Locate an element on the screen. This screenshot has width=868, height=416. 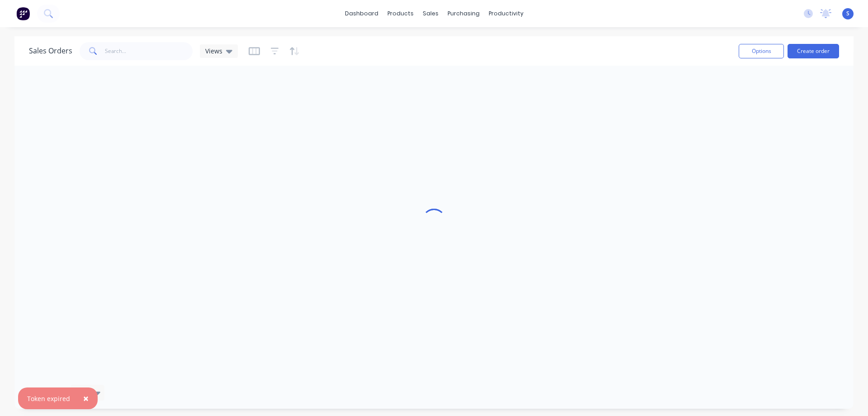
div: purchasing is located at coordinates (464, 14).